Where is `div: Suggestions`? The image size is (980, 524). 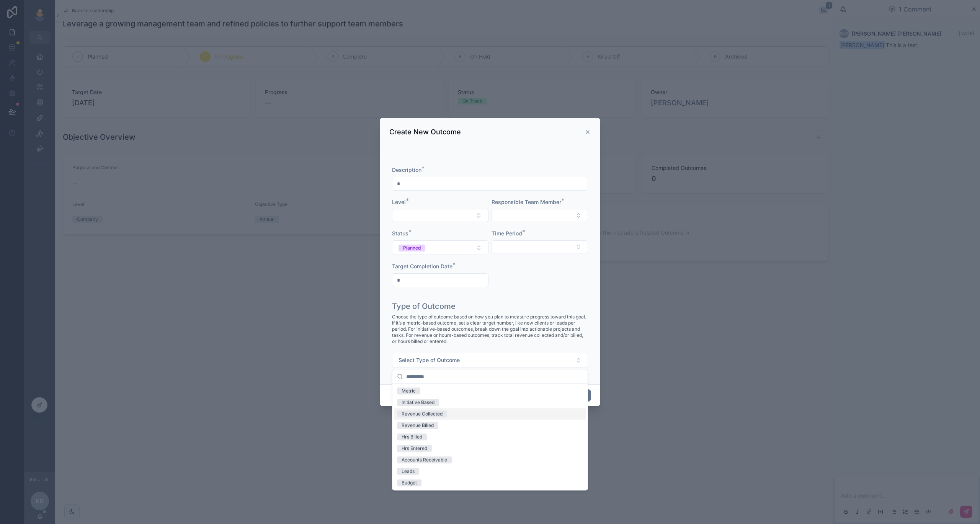
div: Suggestions is located at coordinates (490, 438).